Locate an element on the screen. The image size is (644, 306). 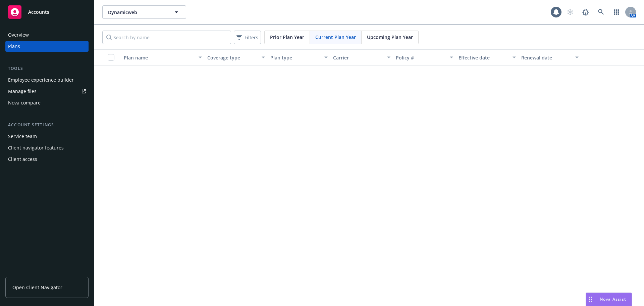
span: Current Plan Year is located at coordinates (336, 37).